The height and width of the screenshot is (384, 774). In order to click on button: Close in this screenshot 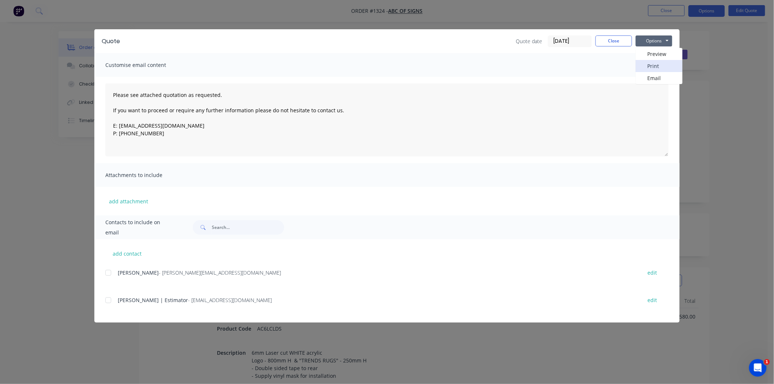, I will do `click(613, 41)`.